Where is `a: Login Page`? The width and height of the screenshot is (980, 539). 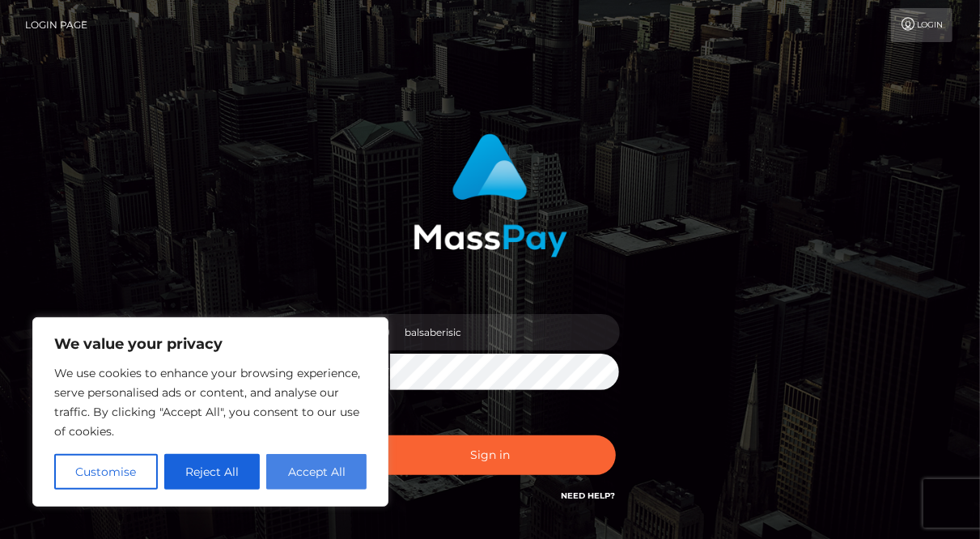
a: Login Page is located at coordinates (56, 25).